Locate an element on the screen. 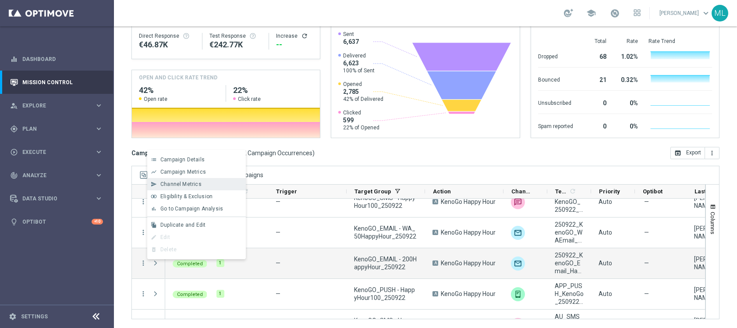 The height and width of the screenshot is (328, 737). div: equalizer Dashboard is located at coordinates (57, 59).